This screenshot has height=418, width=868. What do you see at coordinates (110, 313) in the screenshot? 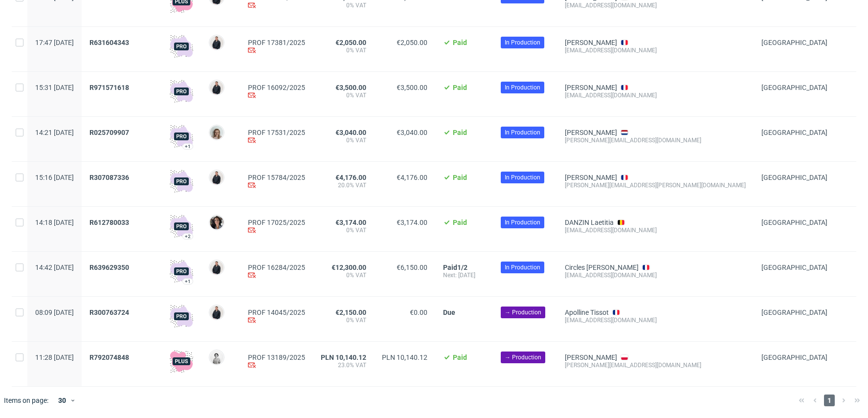
I see `a: R300763724` at bounding box center [110, 313].